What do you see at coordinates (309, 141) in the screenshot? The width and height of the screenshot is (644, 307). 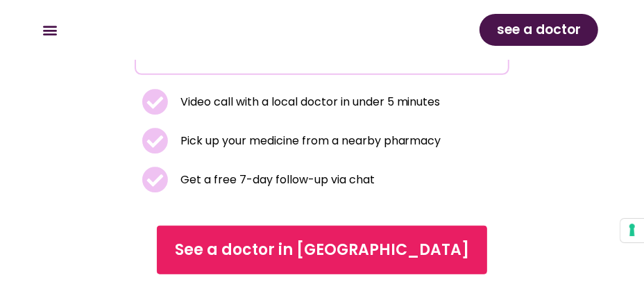 I see `span: Pick up your medicine from a nearby pharmacy` at bounding box center [309, 141].